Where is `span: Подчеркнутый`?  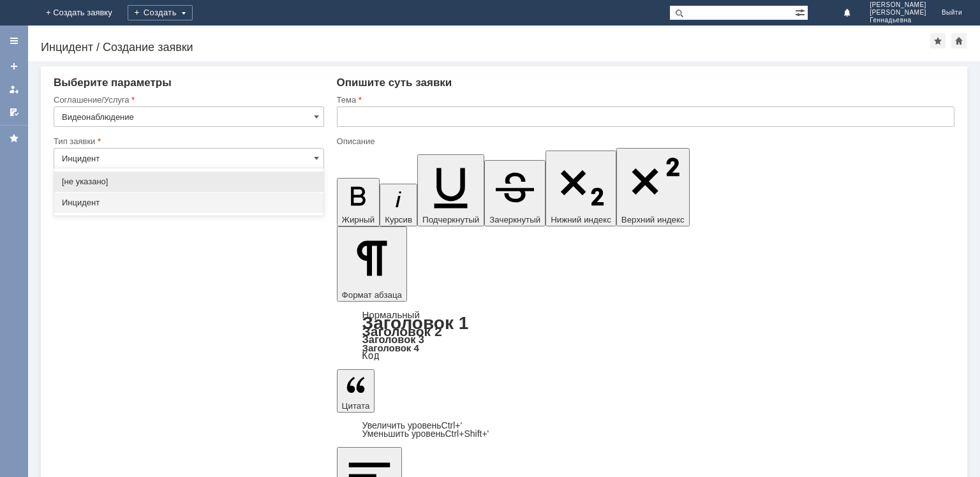 span: Подчеркнутый is located at coordinates (450, 219).